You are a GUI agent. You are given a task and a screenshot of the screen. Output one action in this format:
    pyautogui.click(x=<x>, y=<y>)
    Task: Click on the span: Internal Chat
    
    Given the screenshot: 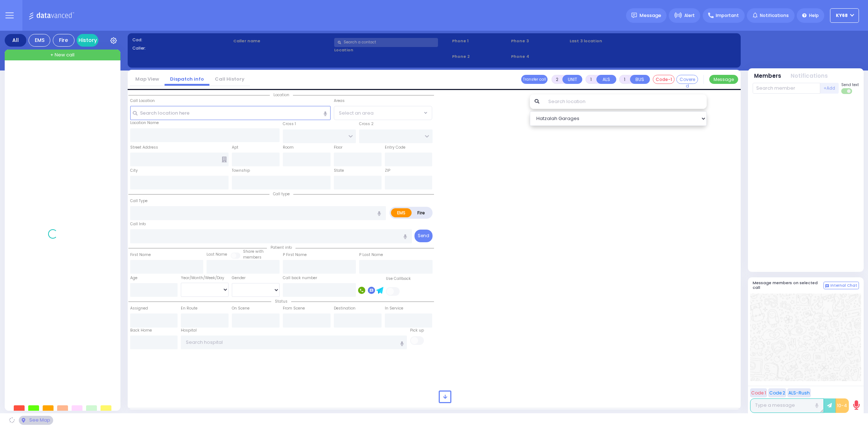 What is the action you would take?
    pyautogui.click(x=844, y=286)
    